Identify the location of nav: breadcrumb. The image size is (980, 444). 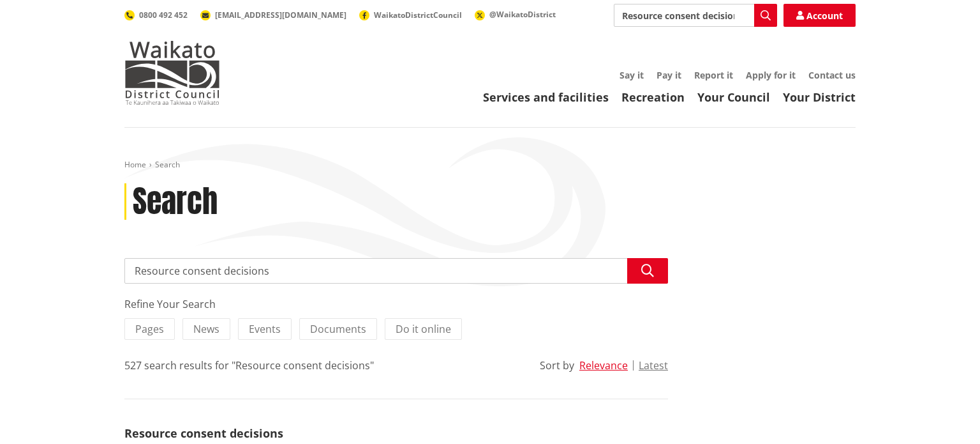
(490, 165).